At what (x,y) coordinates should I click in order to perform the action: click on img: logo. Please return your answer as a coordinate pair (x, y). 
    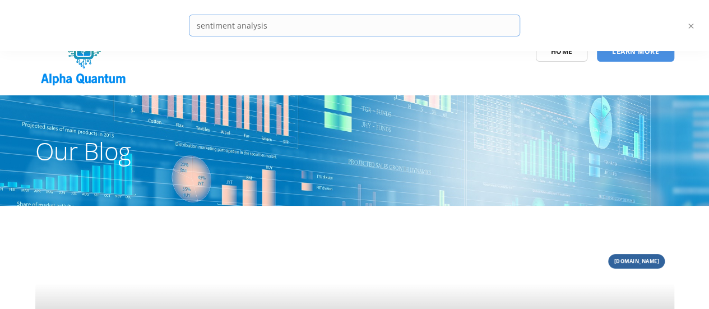
    Looking at the image, I should click on (84, 58).